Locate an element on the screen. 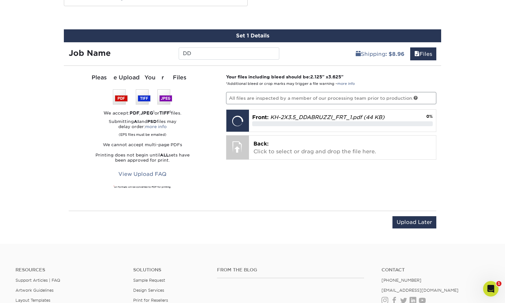 The height and width of the screenshot is (303, 505). a: Shipping: $8.96 is located at coordinates (380, 54).